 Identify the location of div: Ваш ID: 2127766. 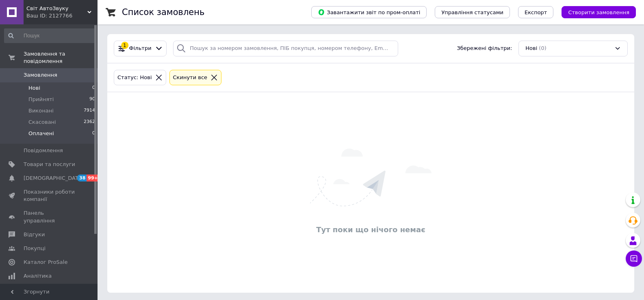
(61, 16).